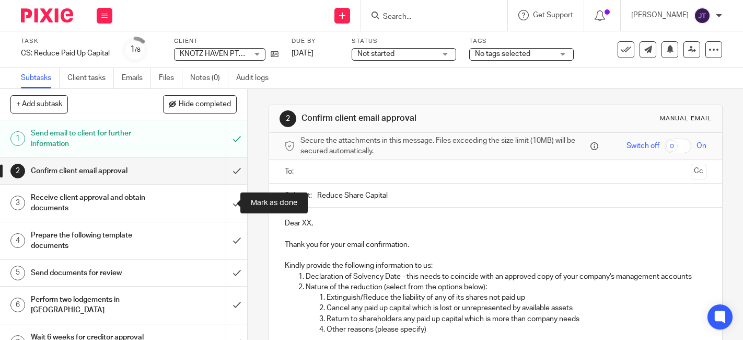 The width and height of the screenshot is (743, 340). Describe the element at coordinates (685, 119) in the screenshot. I see `div: Manual email` at that location.